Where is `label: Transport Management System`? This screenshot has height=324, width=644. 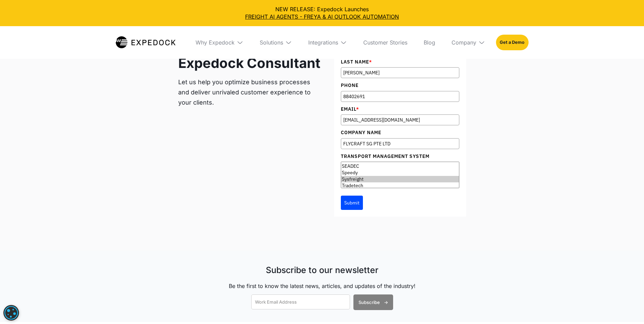 label: Transport Management System is located at coordinates (400, 156).